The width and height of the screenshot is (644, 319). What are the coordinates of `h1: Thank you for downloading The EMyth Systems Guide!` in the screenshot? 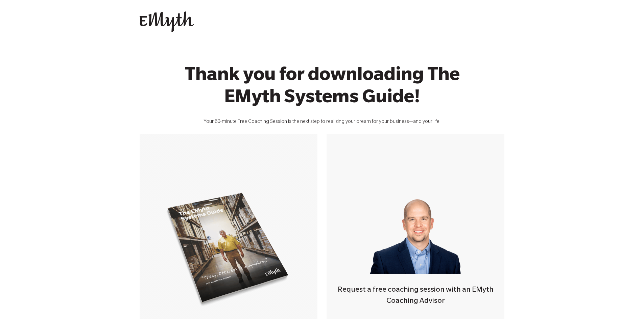 It's located at (322, 88).